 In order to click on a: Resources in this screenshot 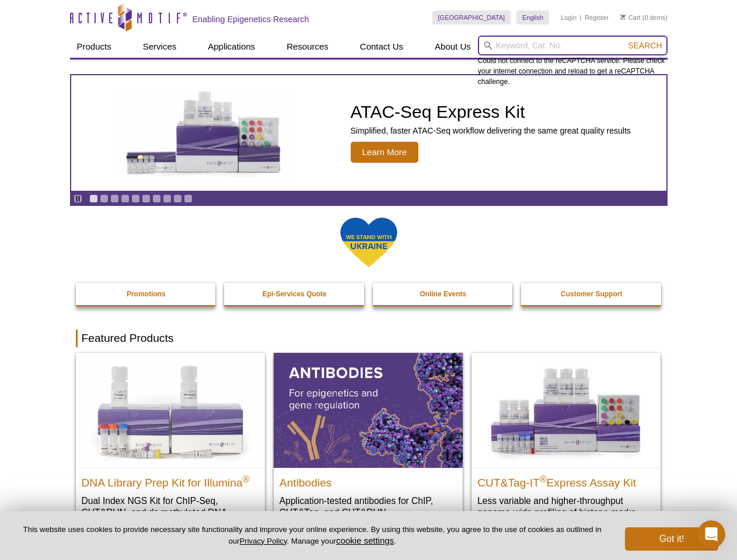, I will do `click(307, 46)`.